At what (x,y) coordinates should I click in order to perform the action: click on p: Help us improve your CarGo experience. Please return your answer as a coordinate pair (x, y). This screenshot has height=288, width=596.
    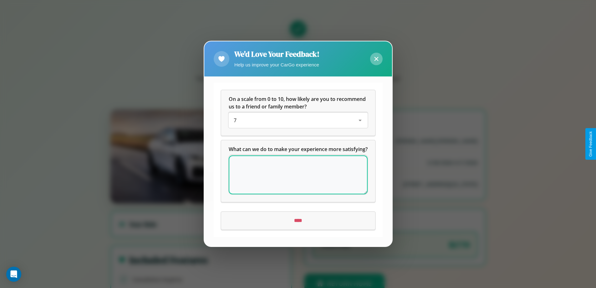
    Looking at the image, I should click on (277, 64).